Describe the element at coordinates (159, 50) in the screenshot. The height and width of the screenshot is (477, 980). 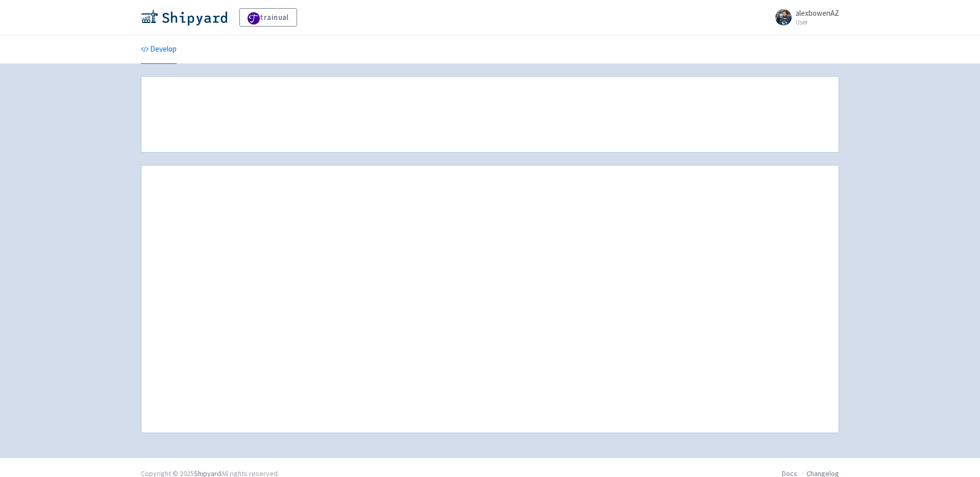
I see `a: Develop` at that location.